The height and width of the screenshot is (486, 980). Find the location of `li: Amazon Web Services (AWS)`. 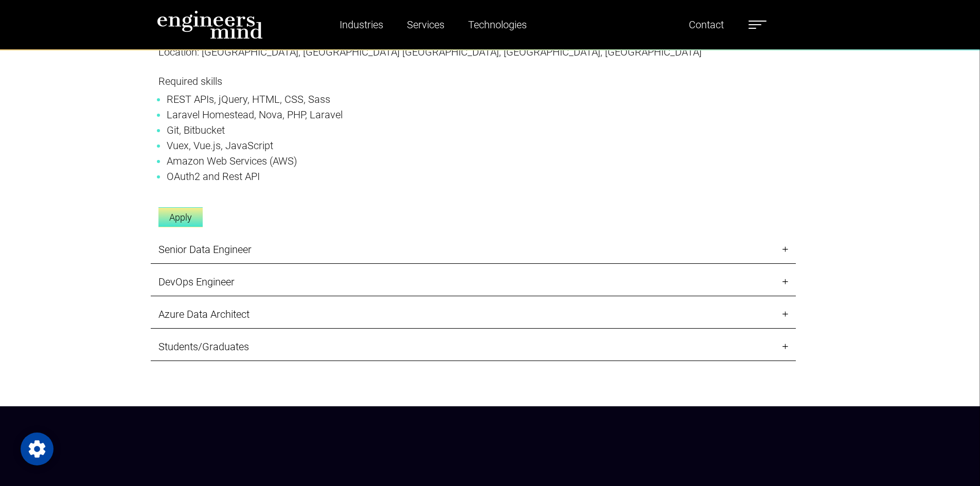

li: Amazon Web Services (AWS) is located at coordinates (473, 161).